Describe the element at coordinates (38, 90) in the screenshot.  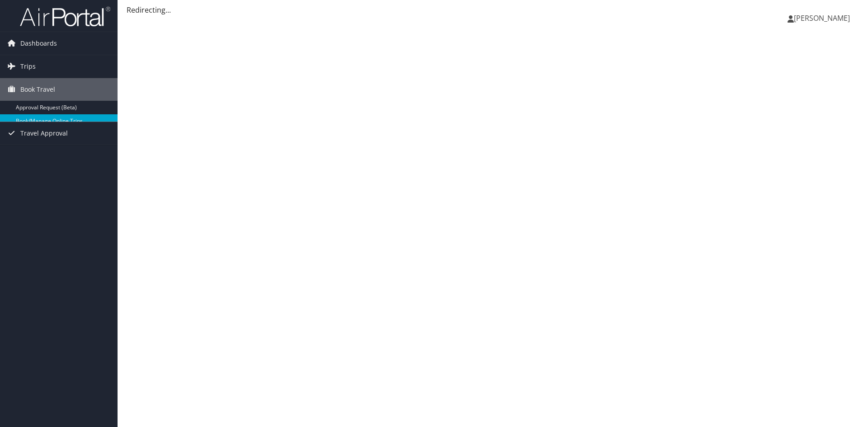
I see `span: Book Travel` at that location.